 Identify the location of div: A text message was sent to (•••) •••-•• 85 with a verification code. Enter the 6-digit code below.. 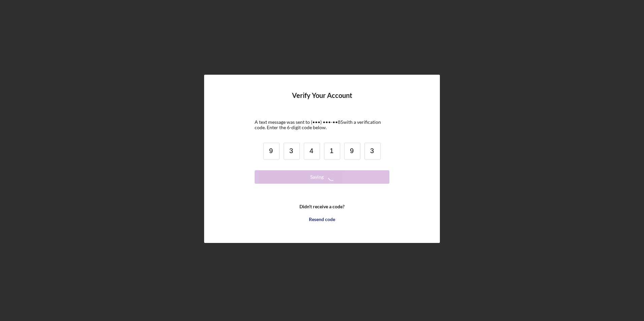
(322, 125).